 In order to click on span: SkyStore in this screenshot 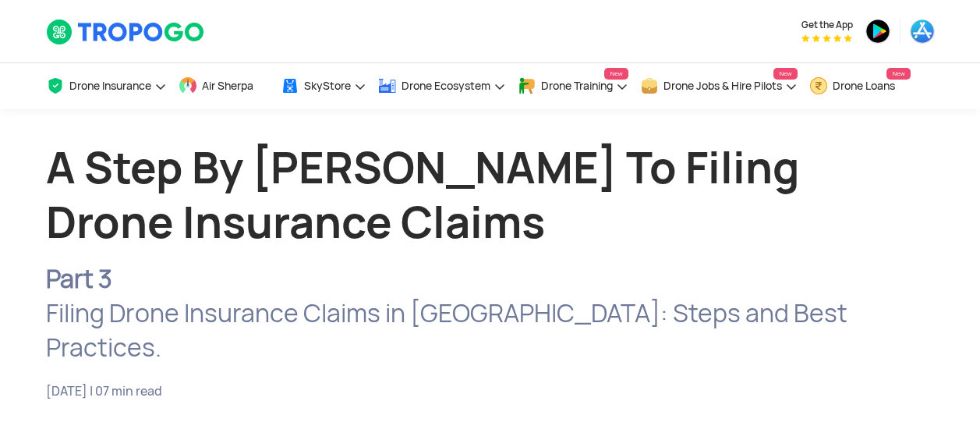, I will do `click(328, 86)`.